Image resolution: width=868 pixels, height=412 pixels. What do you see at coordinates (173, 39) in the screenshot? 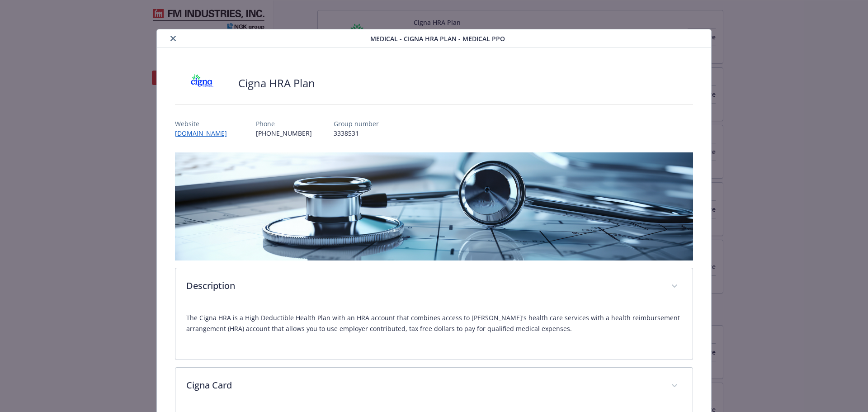
I see `button: close` at bounding box center [173, 39].